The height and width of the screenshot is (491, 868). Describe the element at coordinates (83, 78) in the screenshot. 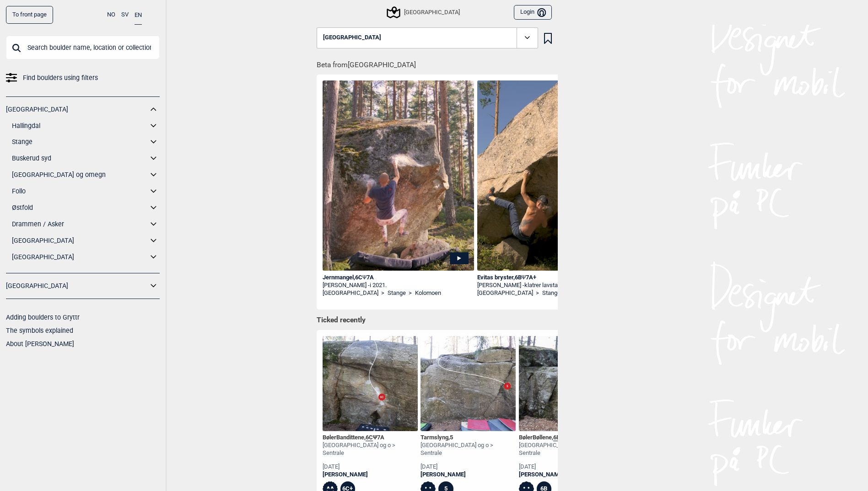

I see `a: Find boulders using filters` at that location.